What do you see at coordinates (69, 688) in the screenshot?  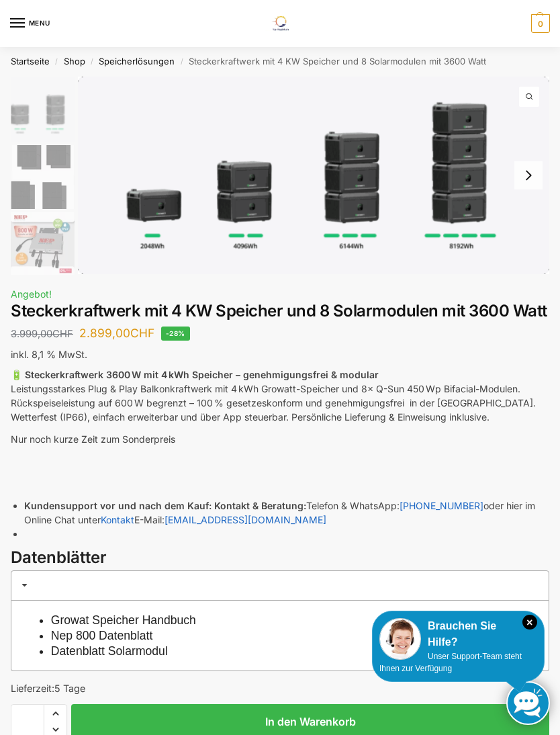 I see `span: 5 Tage` at bounding box center [69, 688].